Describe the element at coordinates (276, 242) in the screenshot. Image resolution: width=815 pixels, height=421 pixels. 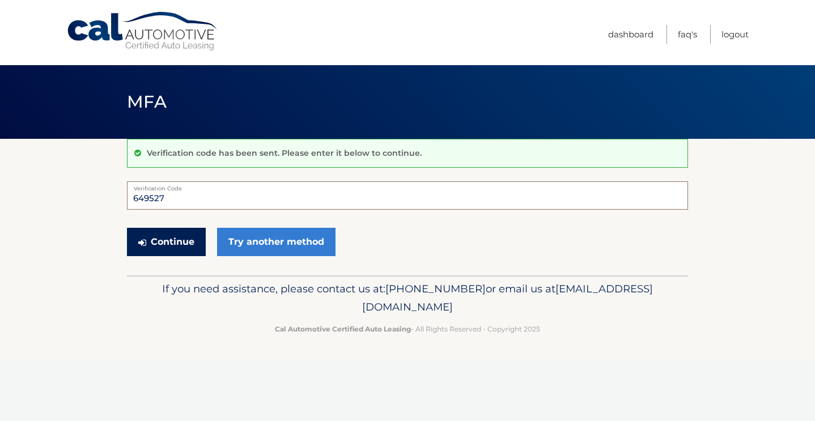
I see `a: Try another method` at that location.